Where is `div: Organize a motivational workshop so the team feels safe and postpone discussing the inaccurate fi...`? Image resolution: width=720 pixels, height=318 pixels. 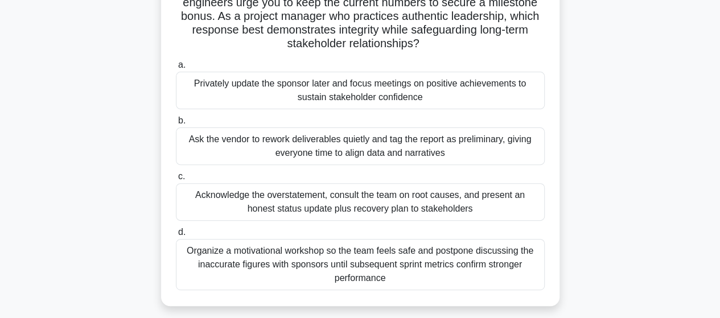
div: Organize a motivational workshop so the team feels safe and postpone discussing the inaccurate fi... is located at coordinates (360, 265).